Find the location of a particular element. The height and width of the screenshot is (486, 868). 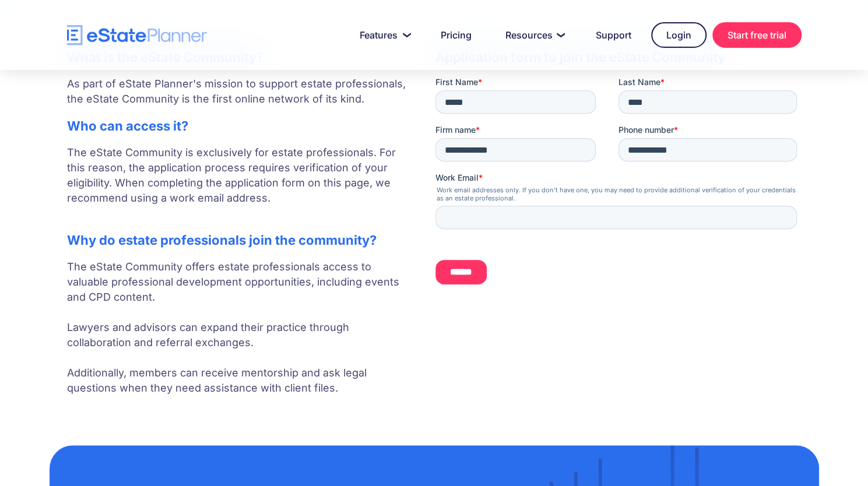

span: Phone number is located at coordinates (210, 53).